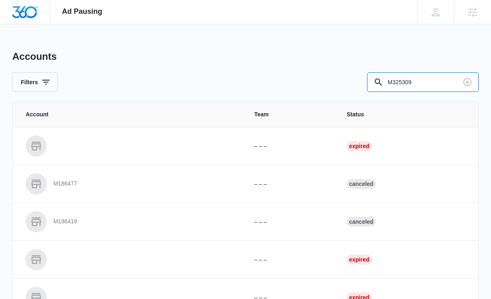  Describe the element at coordinates (467, 82) in the screenshot. I see `button: Clear` at that location.